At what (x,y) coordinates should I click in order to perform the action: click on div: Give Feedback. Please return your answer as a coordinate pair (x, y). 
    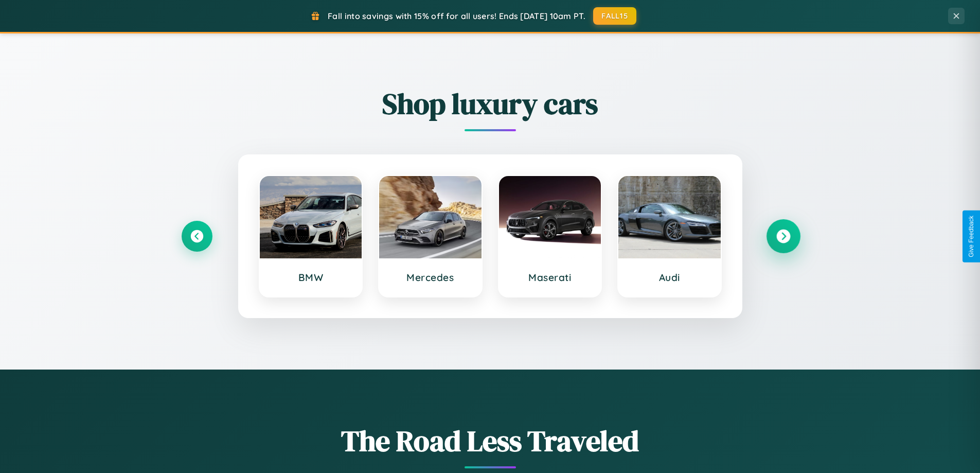
    Looking at the image, I should click on (971, 236).